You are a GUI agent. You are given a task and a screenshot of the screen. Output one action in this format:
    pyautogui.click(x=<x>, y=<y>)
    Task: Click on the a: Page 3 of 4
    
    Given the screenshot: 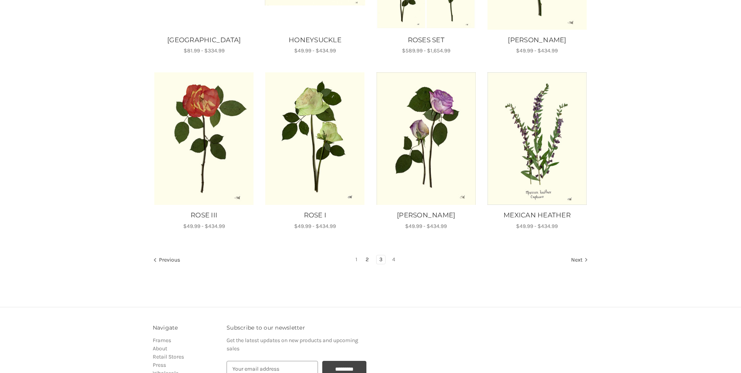 What is the action you would take?
    pyautogui.click(x=381, y=259)
    